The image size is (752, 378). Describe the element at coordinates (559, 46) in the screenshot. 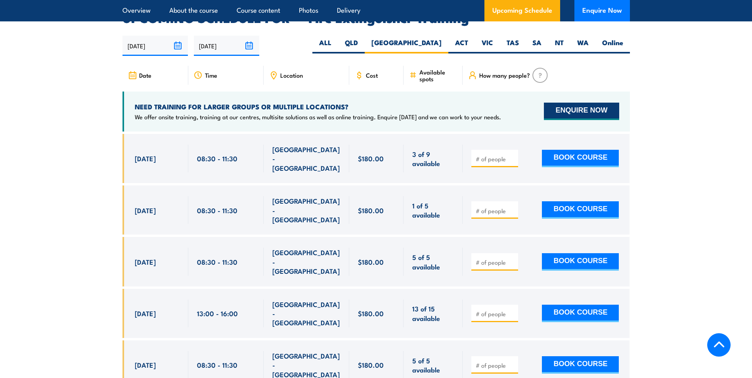

I see `label: NT` at that location.